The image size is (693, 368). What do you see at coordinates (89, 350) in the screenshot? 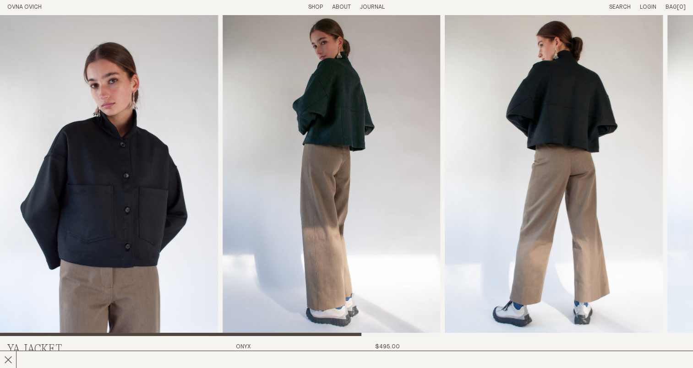
I see `h2: Ya Jacket` at bounding box center [89, 350].